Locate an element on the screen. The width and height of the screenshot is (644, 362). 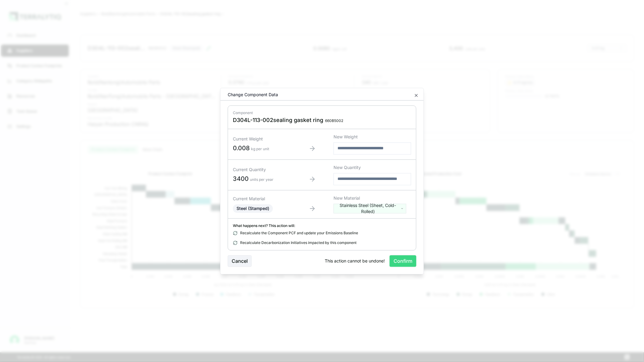
div: Component is located at coordinates (322, 113).